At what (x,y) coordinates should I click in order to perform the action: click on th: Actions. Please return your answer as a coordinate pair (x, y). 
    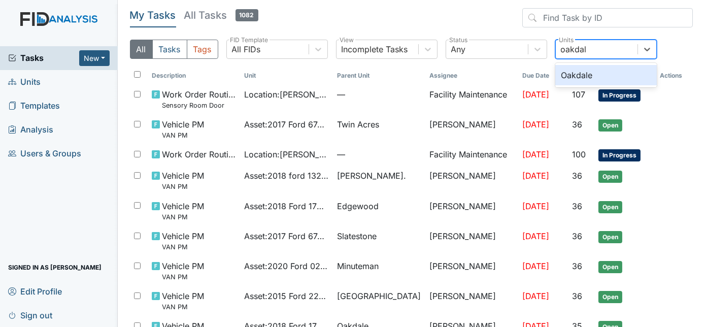
    Looking at the image, I should click on (674, 76).